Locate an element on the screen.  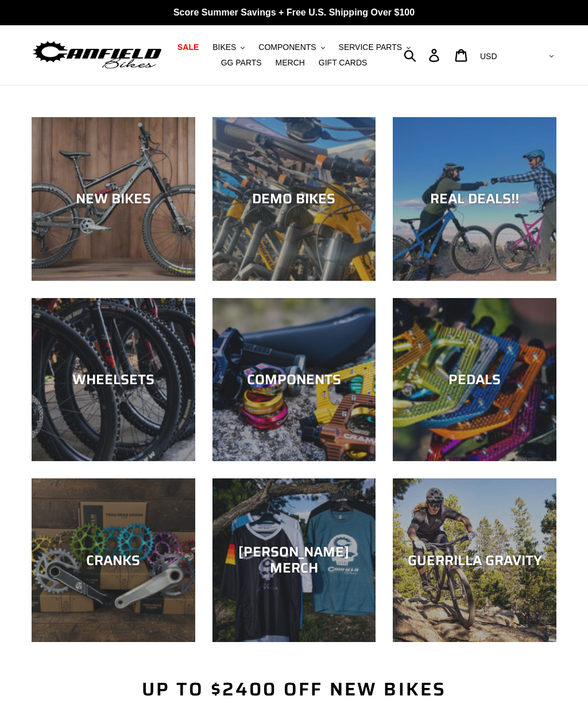
a: MERCH is located at coordinates (290, 63).